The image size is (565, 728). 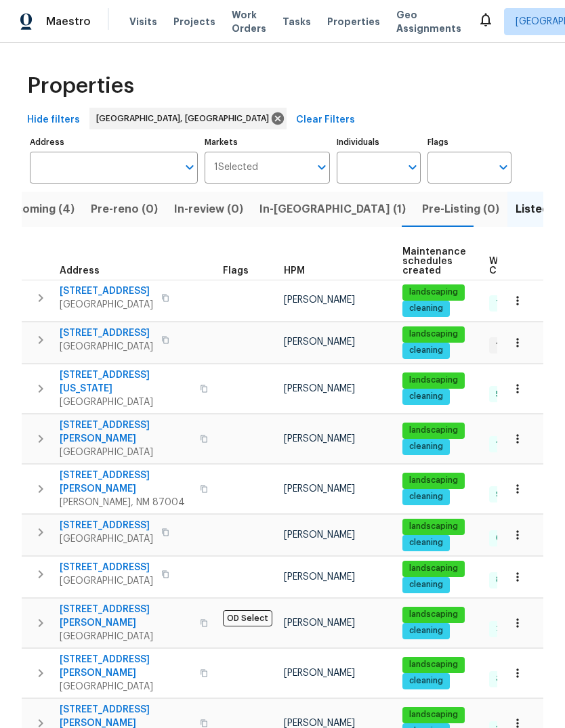 What do you see at coordinates (37, 209) in the screenshot?
I see `span: Upcoming (4)` at bounding box center [37, 209].